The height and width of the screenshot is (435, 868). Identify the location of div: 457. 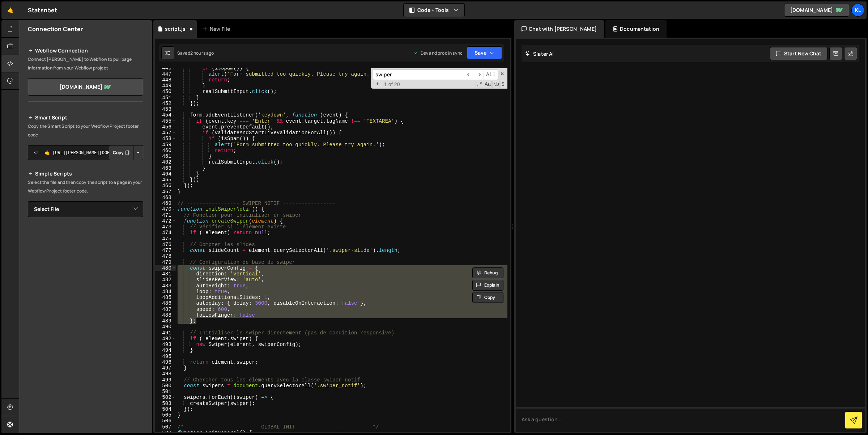
(166, 133).